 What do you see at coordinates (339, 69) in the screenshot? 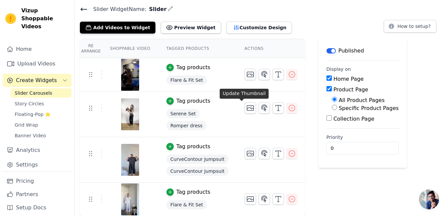
I see `legend: Display on` at bounding box center [339, 69].